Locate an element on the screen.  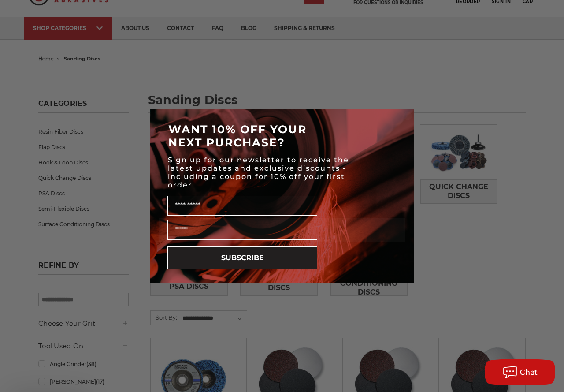
button: Close dialog is located at coordinates (408, 116).